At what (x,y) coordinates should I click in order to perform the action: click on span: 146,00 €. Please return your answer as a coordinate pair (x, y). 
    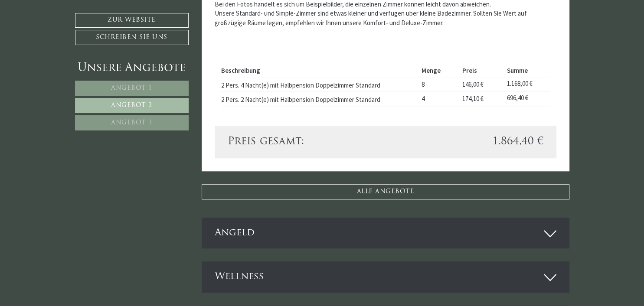
    Looking at the image, I should click on (473, 84).